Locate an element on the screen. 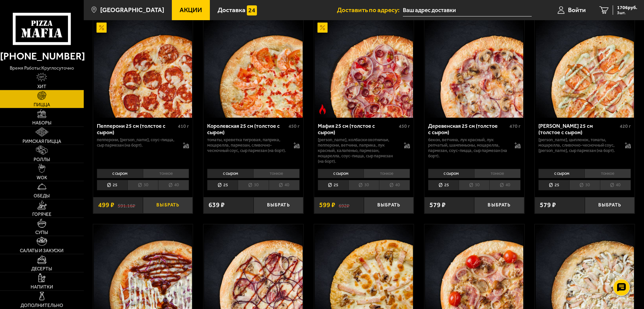 The image size is (644, 309). span: 420 г is located at coordinates (625, 126).